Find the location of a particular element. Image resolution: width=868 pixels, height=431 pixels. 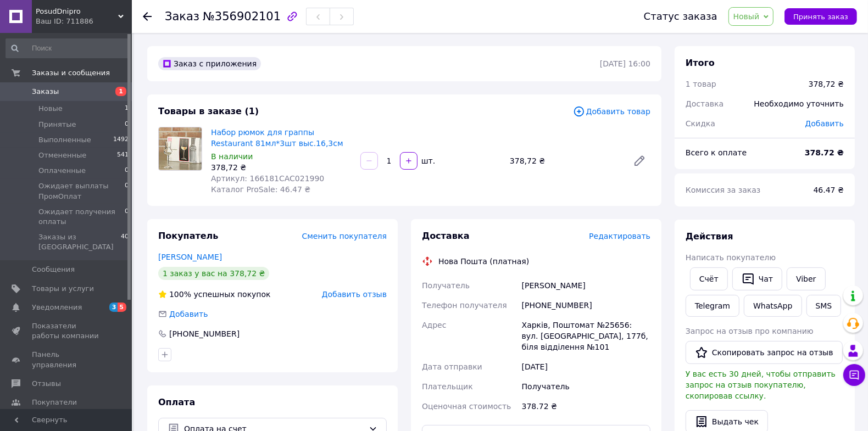

span: Итого is located at coordinates (700, 63).